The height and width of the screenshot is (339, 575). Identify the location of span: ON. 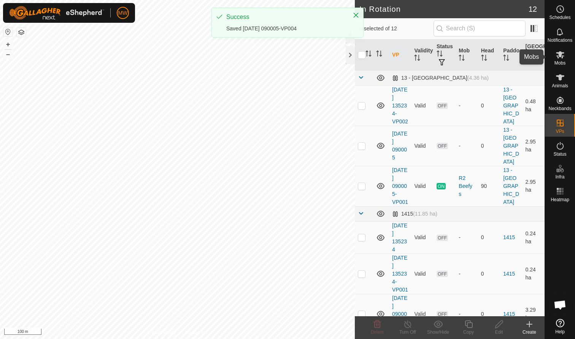
(441, 186).